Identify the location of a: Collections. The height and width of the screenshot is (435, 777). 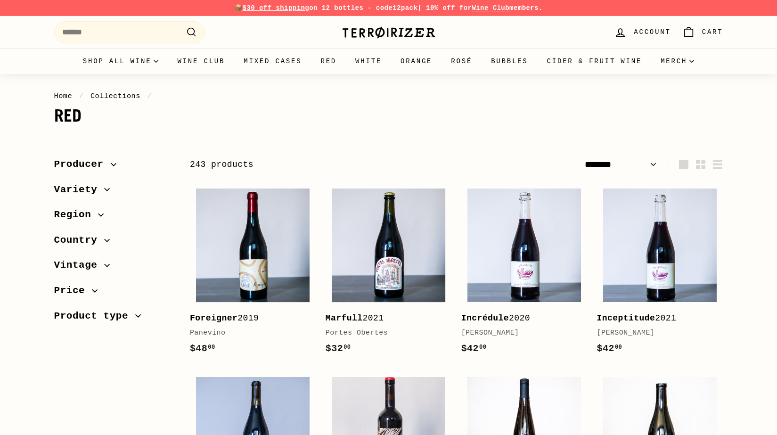
(115, 96).